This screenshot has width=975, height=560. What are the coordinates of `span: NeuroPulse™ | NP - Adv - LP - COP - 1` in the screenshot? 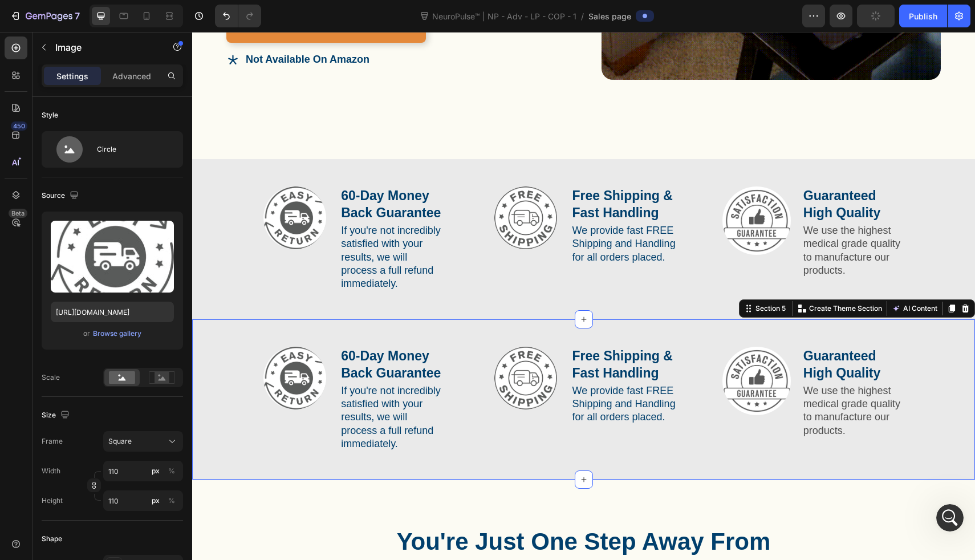 It's located at (504, 16).